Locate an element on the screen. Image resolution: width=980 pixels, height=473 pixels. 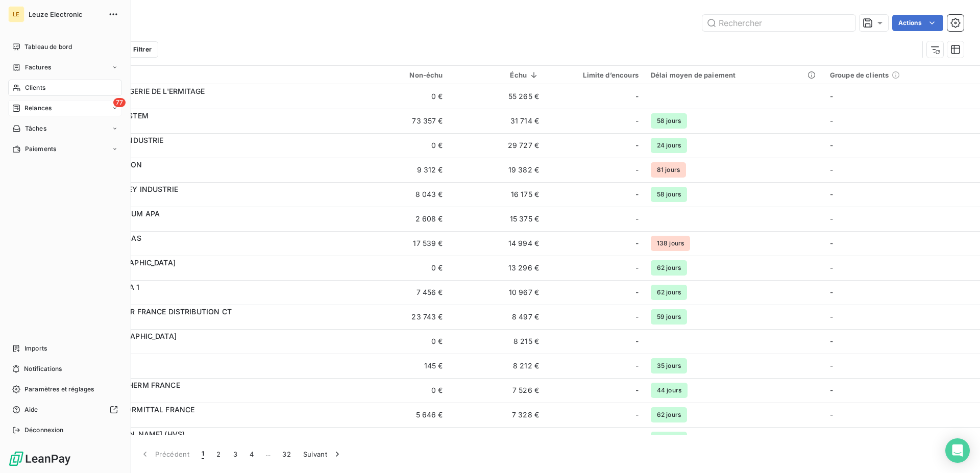
button: Filtrer is located at coordinates (135, 50).